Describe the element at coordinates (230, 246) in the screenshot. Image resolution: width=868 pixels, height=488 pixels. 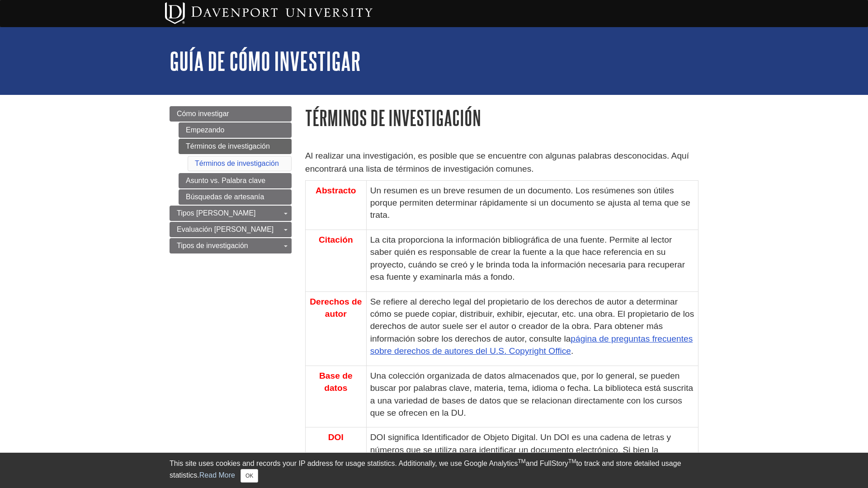
I see `a: Tipos de investigación` at that location.